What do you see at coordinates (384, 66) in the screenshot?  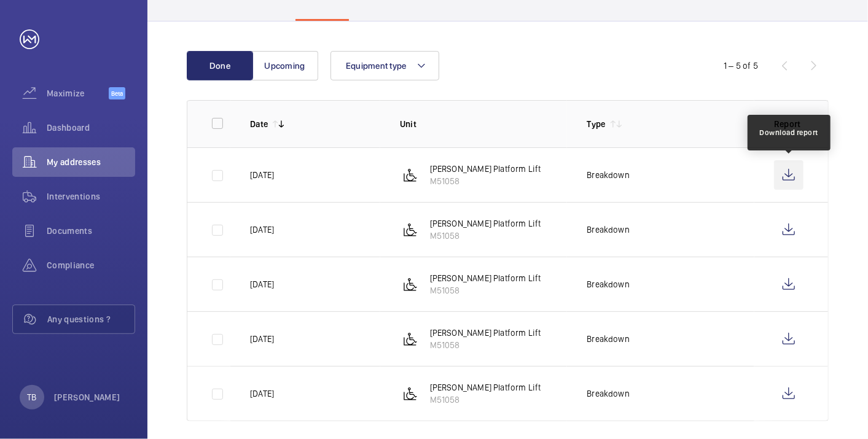 I see `button: Equipment type` at bounding box center [384, 66].